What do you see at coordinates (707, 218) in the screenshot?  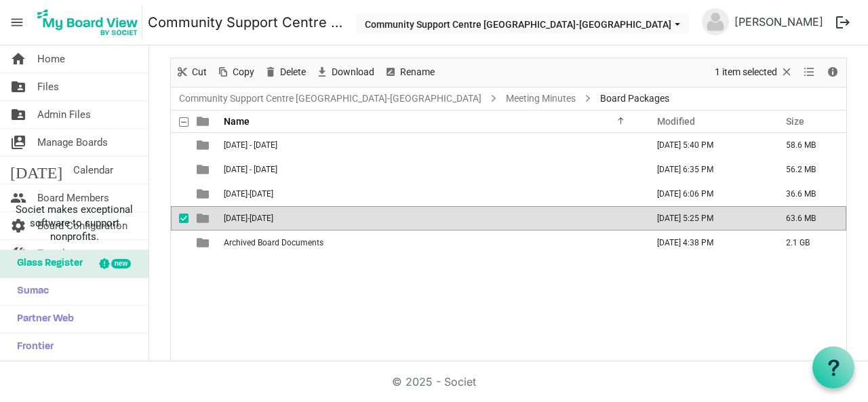 I see `td: September 17, 2025 5:25 PM column header Modified` at bounding box center [707, 218].